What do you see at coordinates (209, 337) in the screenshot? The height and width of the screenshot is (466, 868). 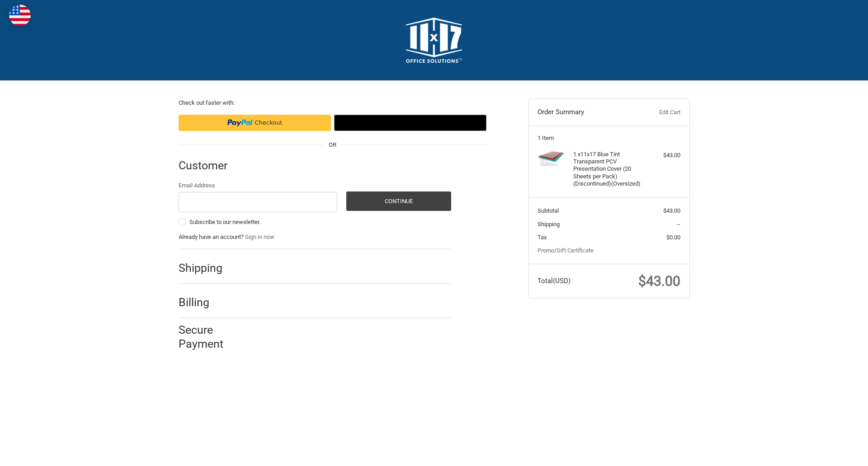 I see `h2: Secure Payment` at bounding box center [209, 337].